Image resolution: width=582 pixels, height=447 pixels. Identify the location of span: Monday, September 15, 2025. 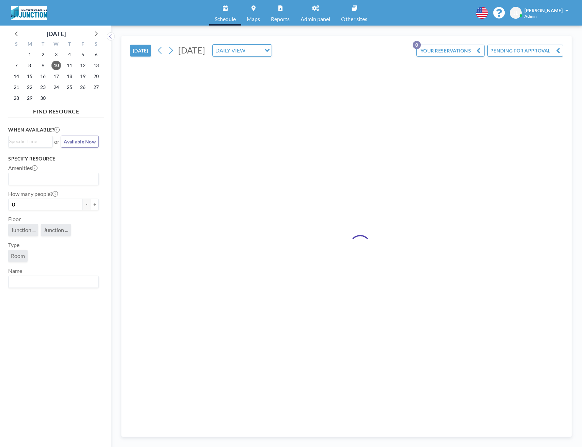
(30, 76).